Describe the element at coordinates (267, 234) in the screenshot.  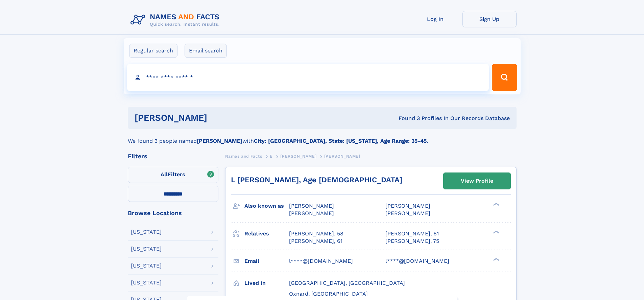
I see `h3: Relatives` at that location.